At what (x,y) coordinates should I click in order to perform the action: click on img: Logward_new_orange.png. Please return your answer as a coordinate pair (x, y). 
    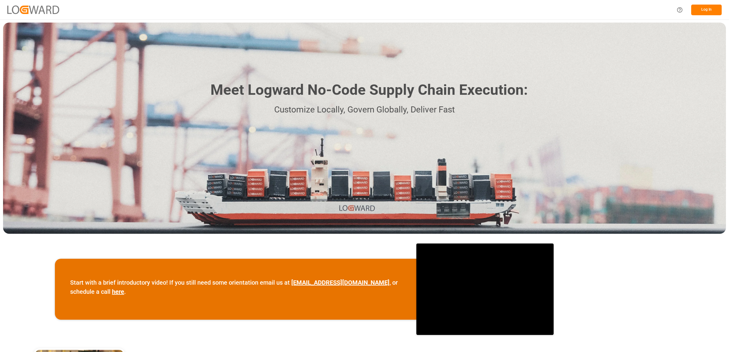
    Looking at the image, I should click on (33, 9).